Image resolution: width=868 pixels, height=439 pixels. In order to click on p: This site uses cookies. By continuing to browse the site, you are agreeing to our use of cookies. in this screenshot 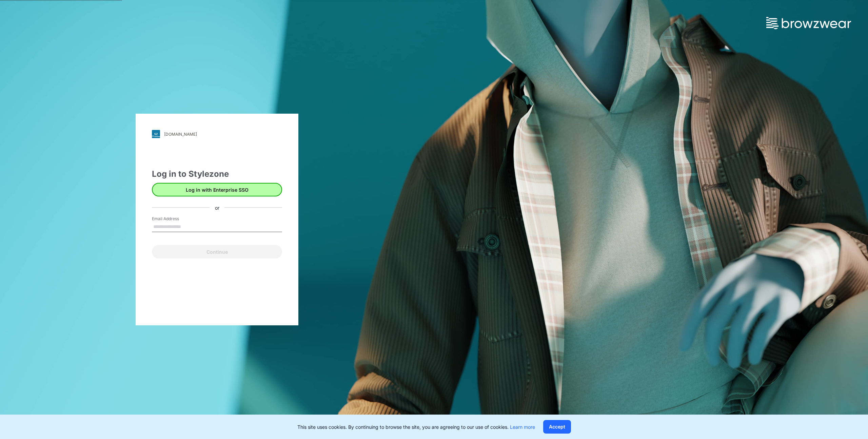, I will do `click(416, 427)`.